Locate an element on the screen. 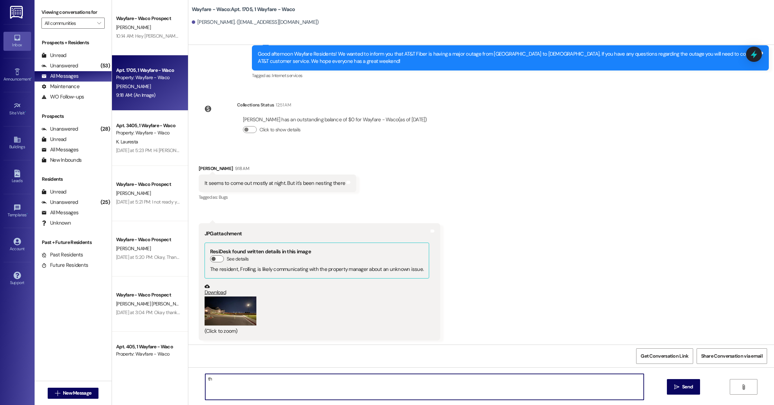 The image size is (774, 405). div: 9:18 AM is located at coordinates (241, 168).